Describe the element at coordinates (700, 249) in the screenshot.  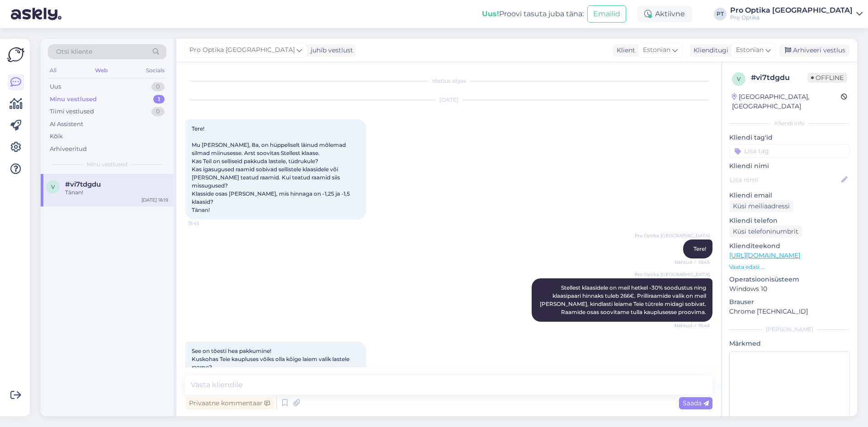
I see `span: Tere!` at that location.